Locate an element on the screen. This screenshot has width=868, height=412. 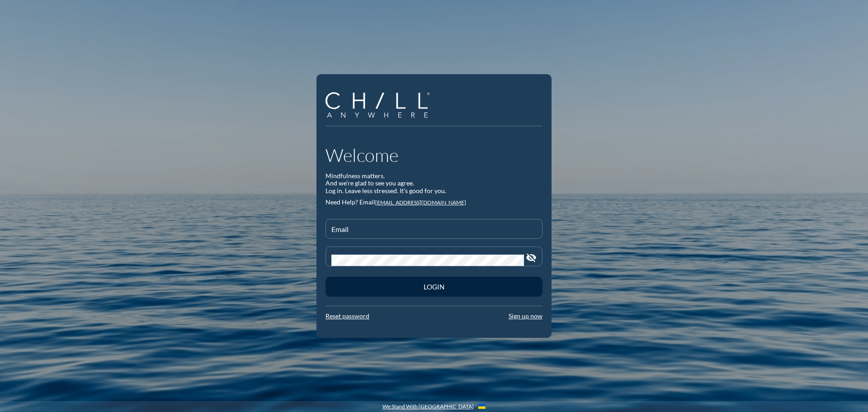
input: Password is located at coordinates (428, 260).